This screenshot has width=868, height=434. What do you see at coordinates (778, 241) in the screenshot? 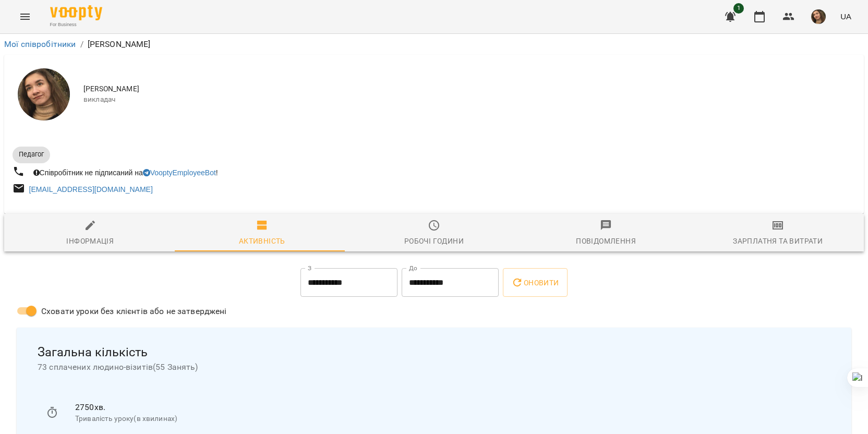
I see `div: Зарплатня та Витрати` at bounding box center [778, 241].